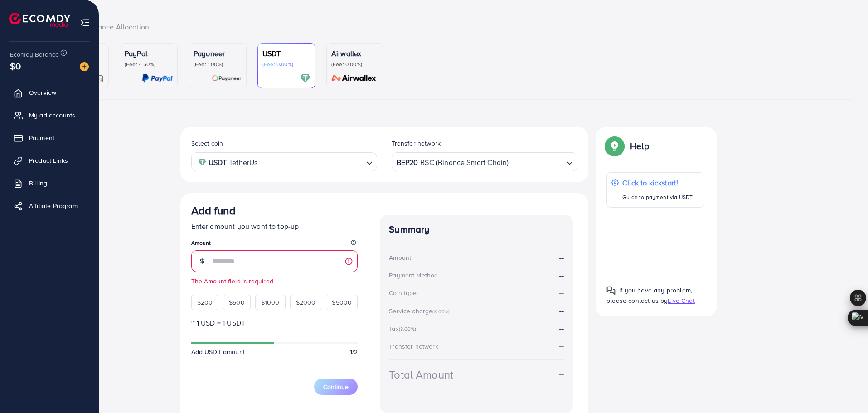  I want to click on img: image, so click(84, 67).